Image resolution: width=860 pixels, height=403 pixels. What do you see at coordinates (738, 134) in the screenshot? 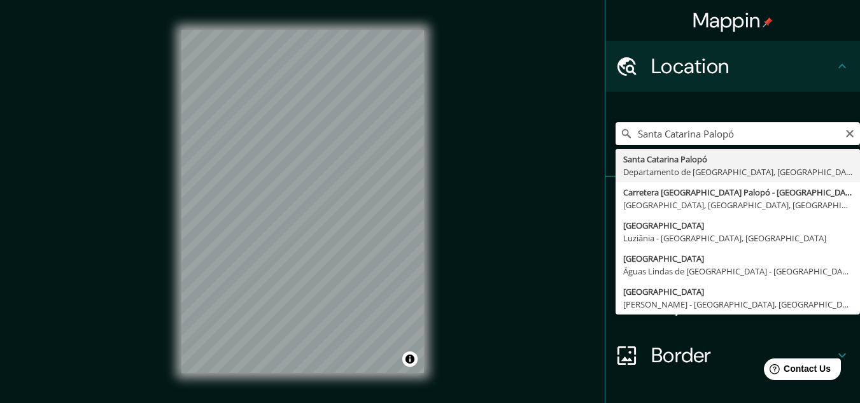
I see `input: Pick your city or area` at bounding box center [738, 134].